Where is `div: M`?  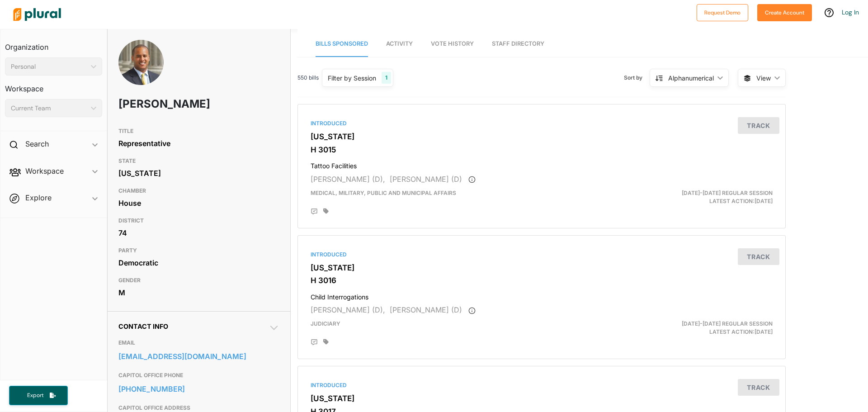 div: M is located at coordinates (199, 293).